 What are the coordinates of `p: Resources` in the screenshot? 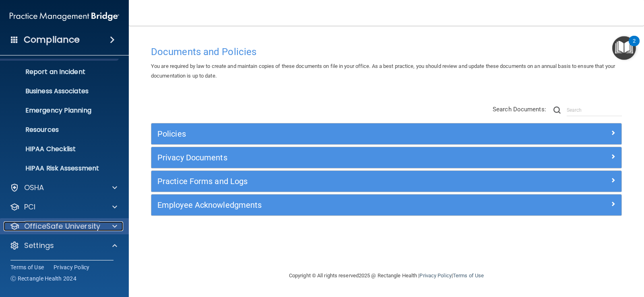 It's located at (60, 130).